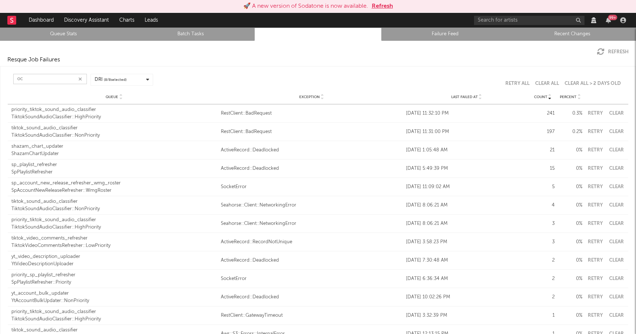 This screenshot has width=636, height=334. I want to click on div: sp_playlist_refresher, so click(114, 165).